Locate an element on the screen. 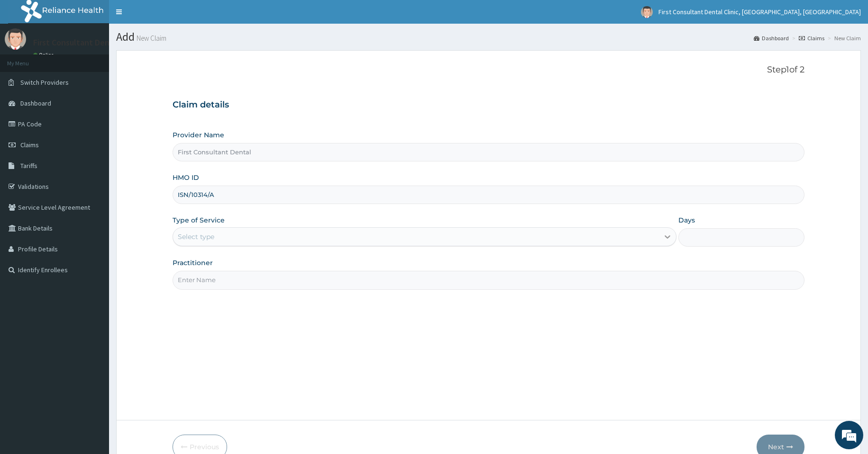 This screenshot has height=454, width=868. a: Claims is located at coordinates (811, 38).